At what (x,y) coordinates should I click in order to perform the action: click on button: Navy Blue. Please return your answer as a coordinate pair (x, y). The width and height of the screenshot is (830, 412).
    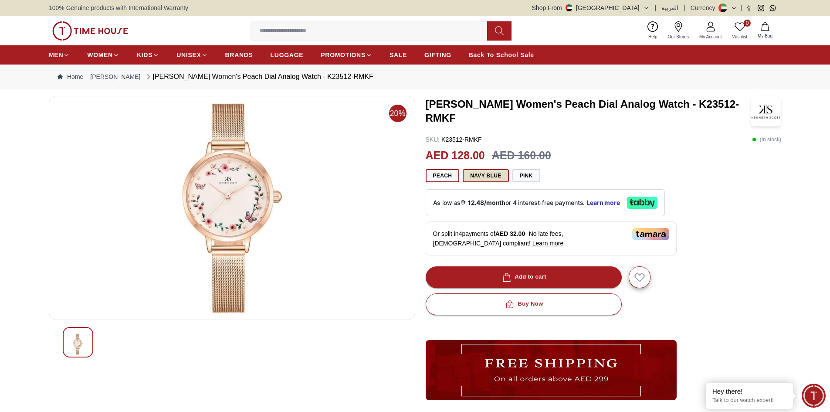
    Looking at the image, I should click on (485, 176).